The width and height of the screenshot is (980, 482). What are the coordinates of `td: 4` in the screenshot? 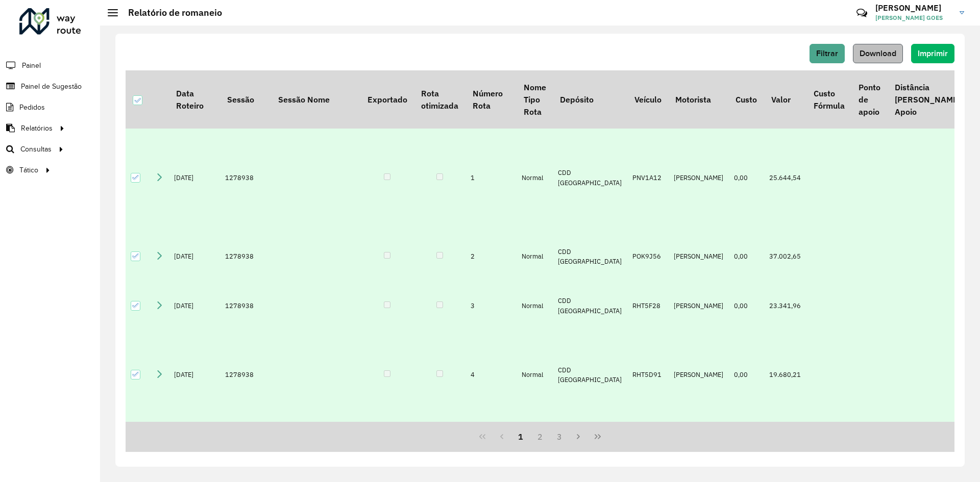 It's located at (491, 374).